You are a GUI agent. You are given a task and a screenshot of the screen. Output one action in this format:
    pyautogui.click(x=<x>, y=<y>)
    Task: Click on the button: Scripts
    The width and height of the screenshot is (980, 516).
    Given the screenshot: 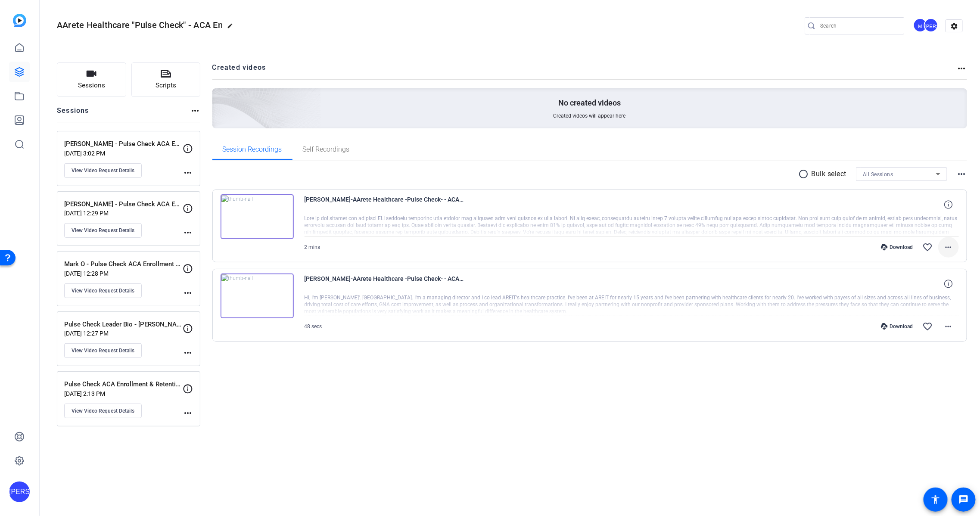 What is the action you would take?
    pyautogui.click(x=166, y=79)
    